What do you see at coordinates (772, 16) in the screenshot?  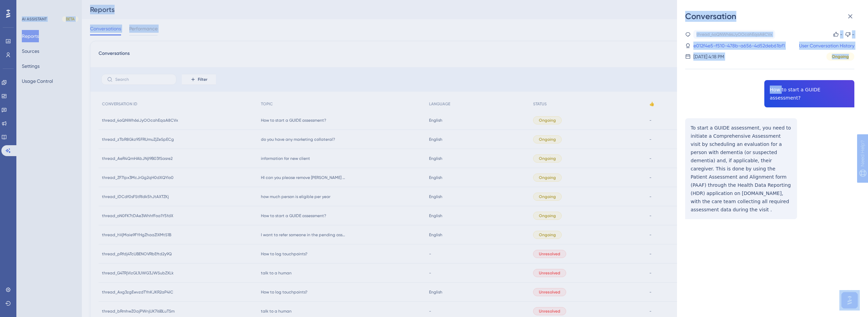 I see `div: Conversation` at bounding box center [772, 16].